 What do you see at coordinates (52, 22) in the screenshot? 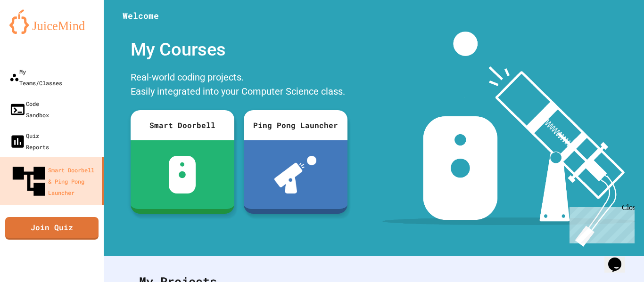
I see `img: logo-orange.svg` at bounding box center [52, 22].